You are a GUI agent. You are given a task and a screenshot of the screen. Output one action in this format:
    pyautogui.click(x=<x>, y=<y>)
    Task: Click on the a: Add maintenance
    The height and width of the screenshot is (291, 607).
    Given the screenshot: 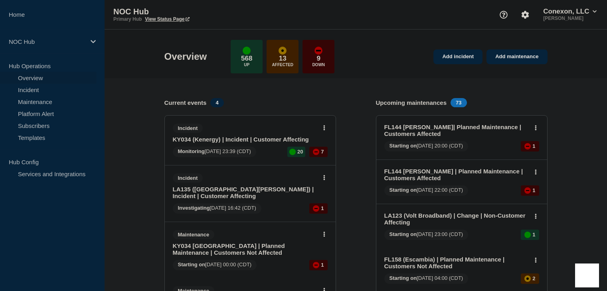 What is the action you would take?
    pyautogui.click(x=516, y=57)
    